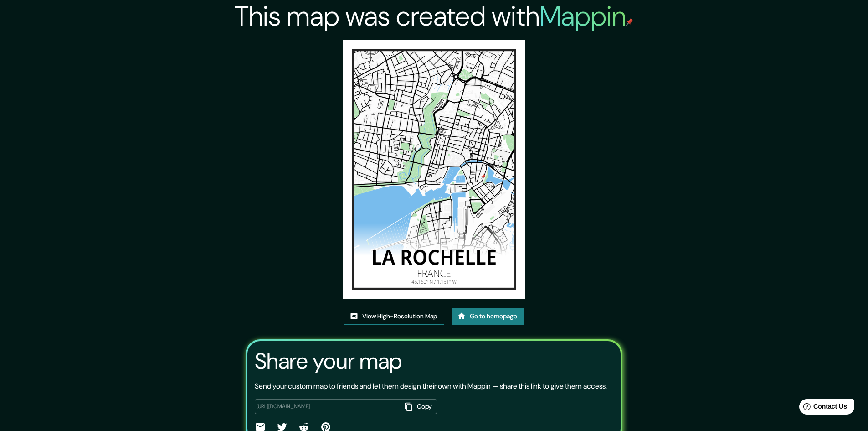 The image size is (868, 431). What do you see at coordinates (488, 316) in the screenshot?
I see `a: Go to homepage` at bounding box center [488, 316].